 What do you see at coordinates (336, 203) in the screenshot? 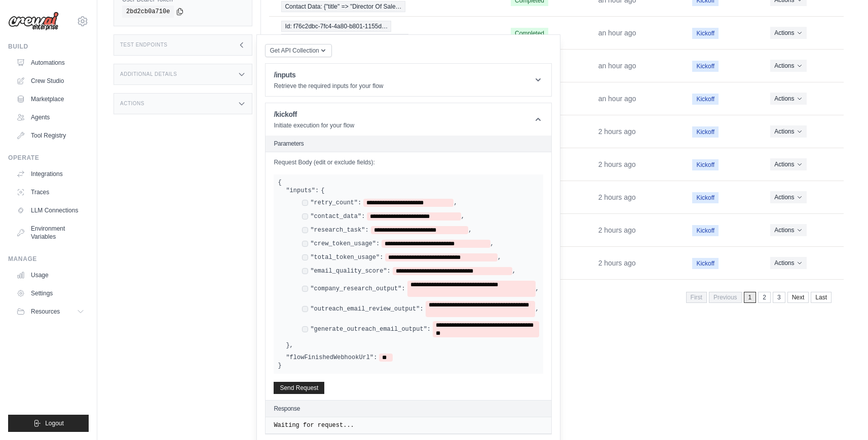
I see `label: "retry_count":` at bounding box center [336, 203].